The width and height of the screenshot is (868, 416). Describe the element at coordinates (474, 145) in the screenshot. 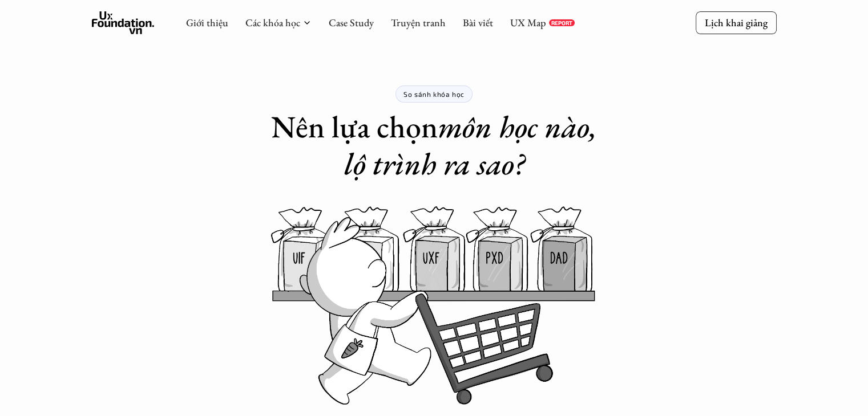

I see `em: môn học nào, lộ trình ra sao?` at that location.